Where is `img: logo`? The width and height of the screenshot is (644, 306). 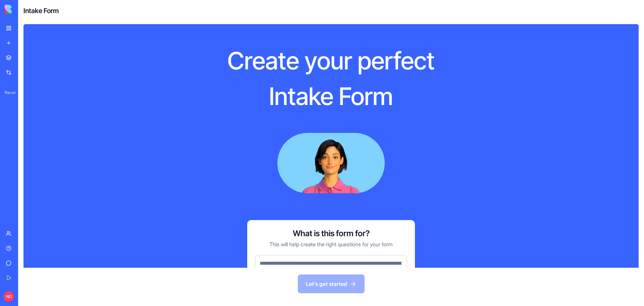 img: logo is located at coordinates (26, 10).